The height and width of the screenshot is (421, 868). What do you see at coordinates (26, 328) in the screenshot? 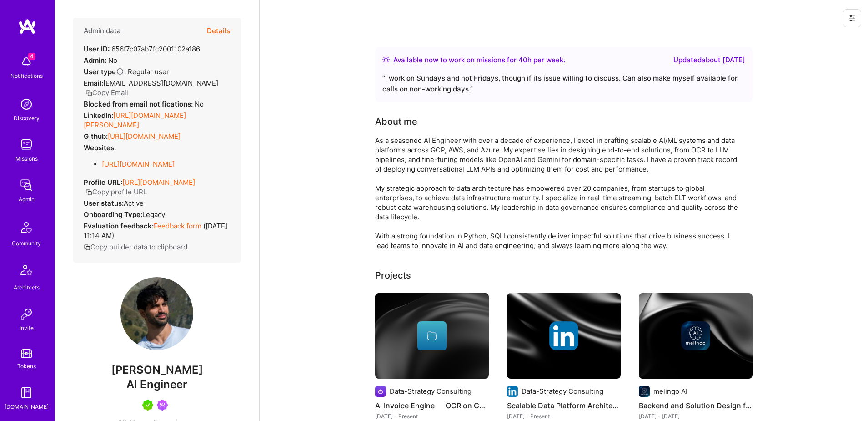
I see `div: Invite` at bounding box center [26, 328].